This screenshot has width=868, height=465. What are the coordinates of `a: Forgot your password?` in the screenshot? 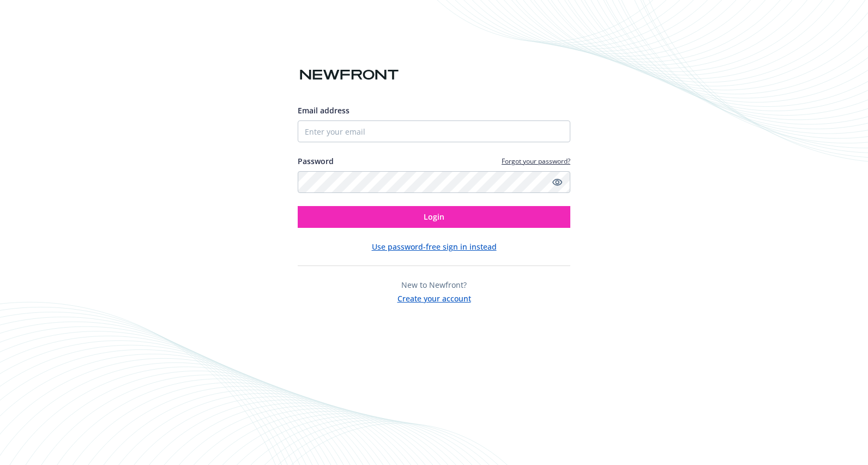 It's located at (536, 160).